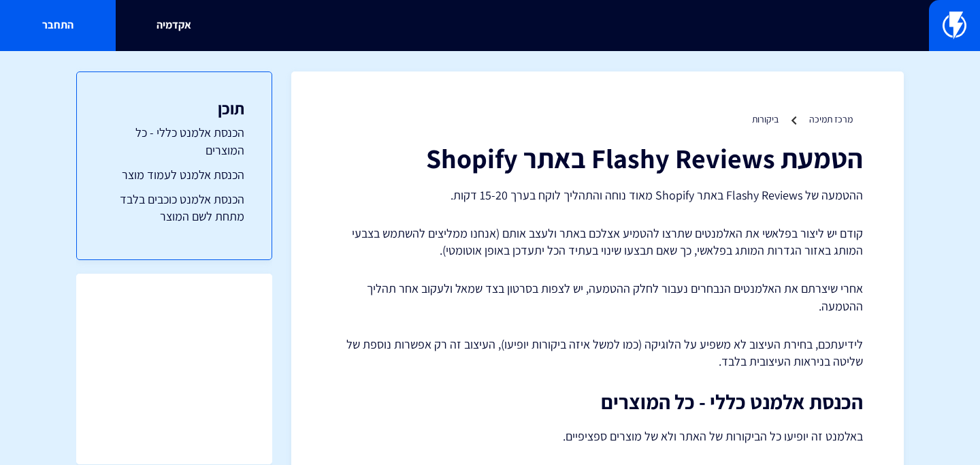  Describe the element at coordinates (174, 208) in the screenshot. I see `a: הכנסת אלמנט כוכבים בלבד מתחת לשם המוצר` at that location.